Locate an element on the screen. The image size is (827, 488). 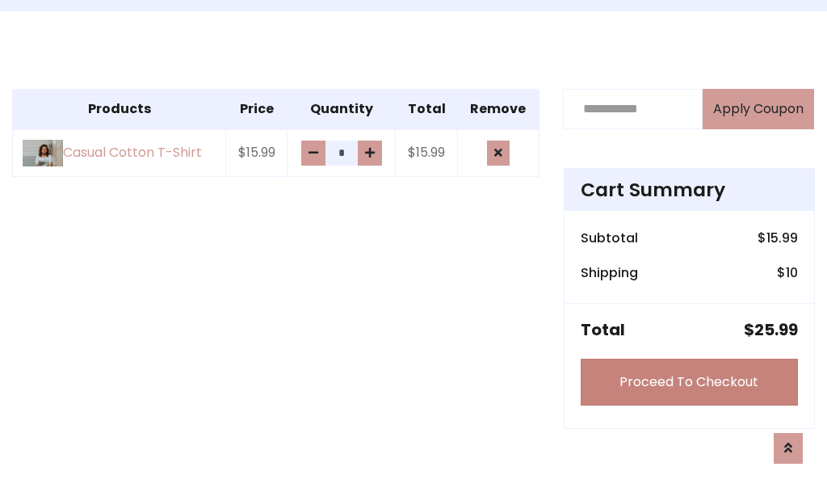
th: Total is located at coordinates (427, 109).